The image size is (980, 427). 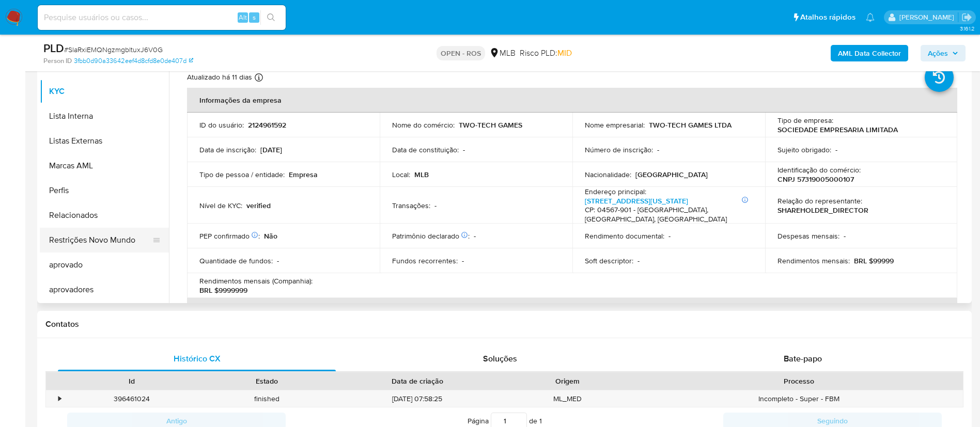 What do you see at coordinates (105, 92) in the screenshot?
I see `button: KYC` at bounding box center [105, 92].